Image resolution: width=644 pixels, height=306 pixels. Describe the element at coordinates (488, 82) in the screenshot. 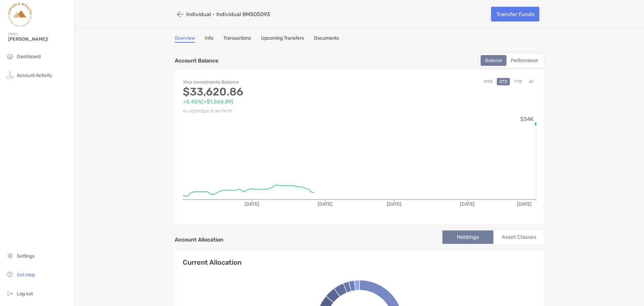

I see `button: MTD` at that location.